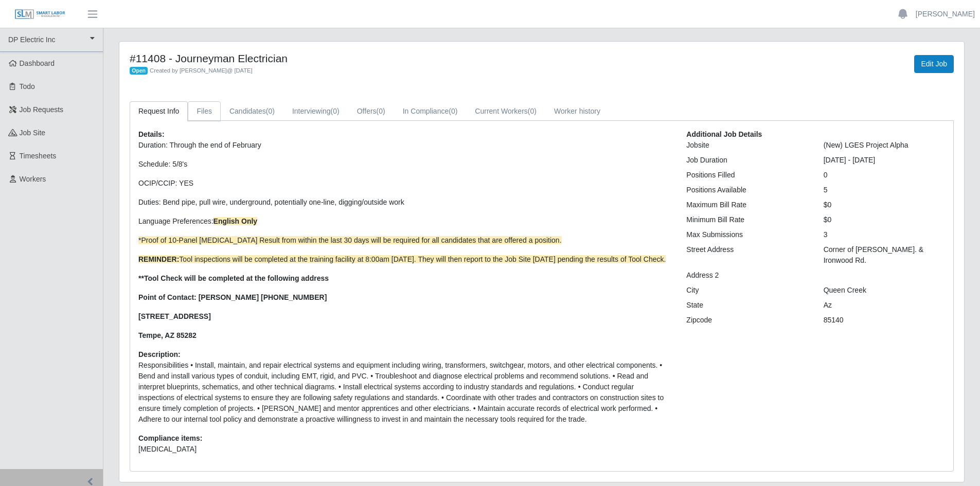  What do you see at coordinates (167, 335) in the screenshot?
I see `strong: Tempe, AZ 85282` at bounding box center [167, 335].